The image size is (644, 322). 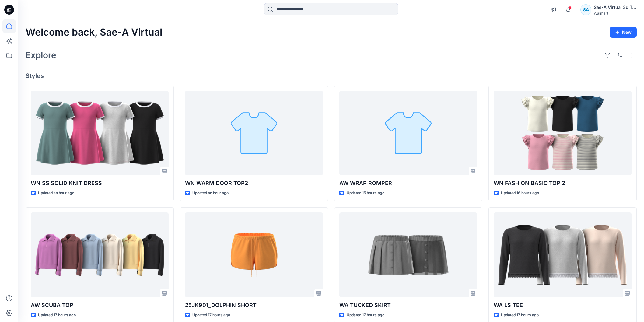 I want to click on div: SA, so click(x=586, y=10).